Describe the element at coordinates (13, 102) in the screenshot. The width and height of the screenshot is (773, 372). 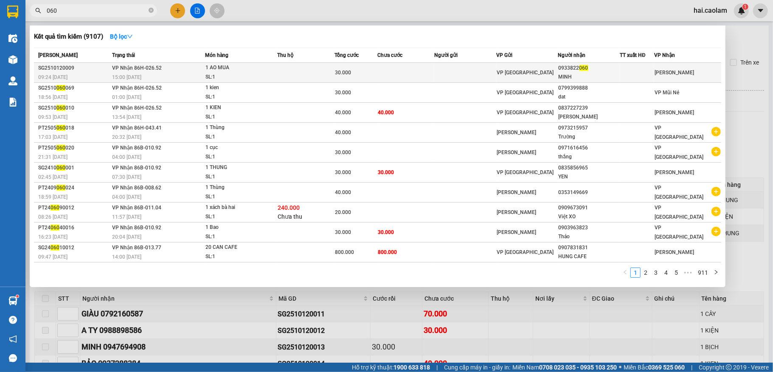
I see `img: solution-icon` at that location.